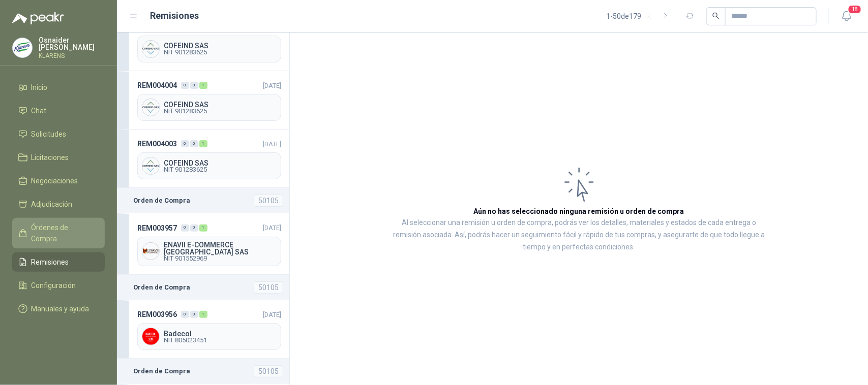 The height and width of the screenshot is (385, 868). What do you see at coordinates (52, 204) in the screenshot?
I see `span: Adjudicación` at bounding box center [52, 204].